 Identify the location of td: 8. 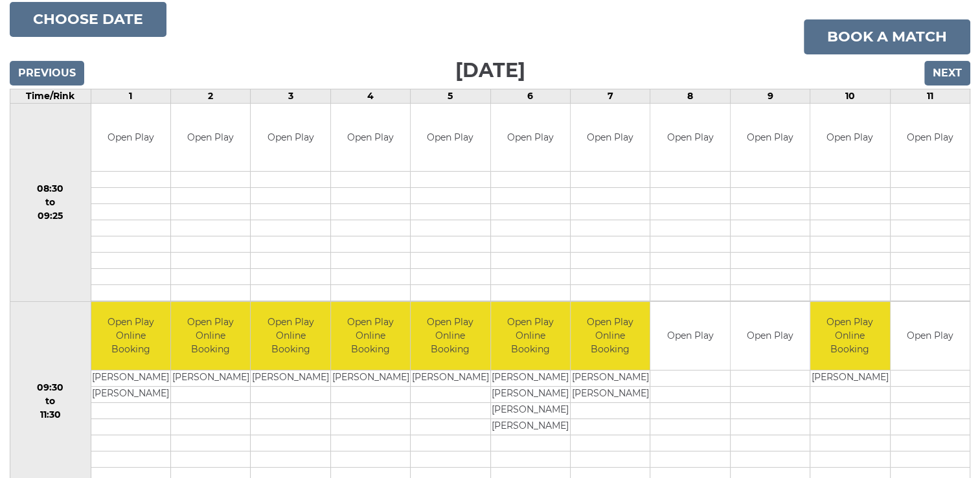
(690, 95).